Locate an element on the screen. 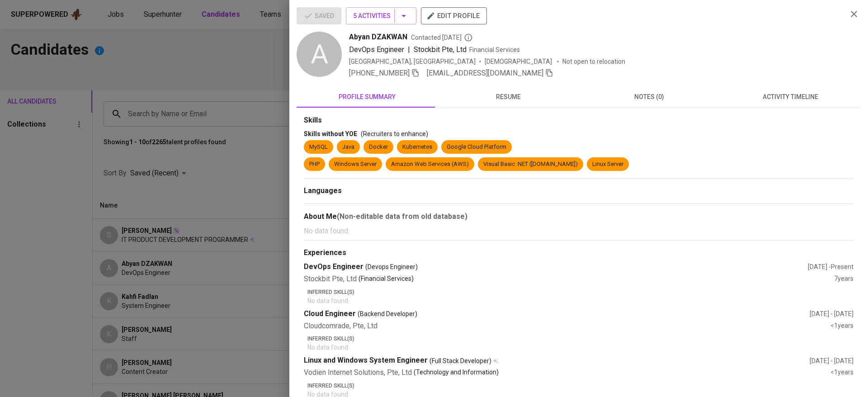  span: Skills without YOE is located at coordinates (331, 134).